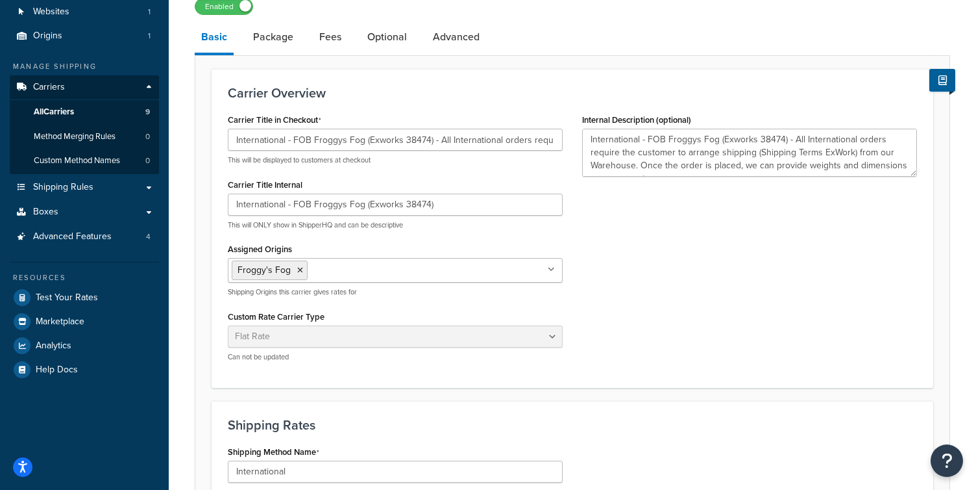  I want to click on a: Fees, so click(330, 37).